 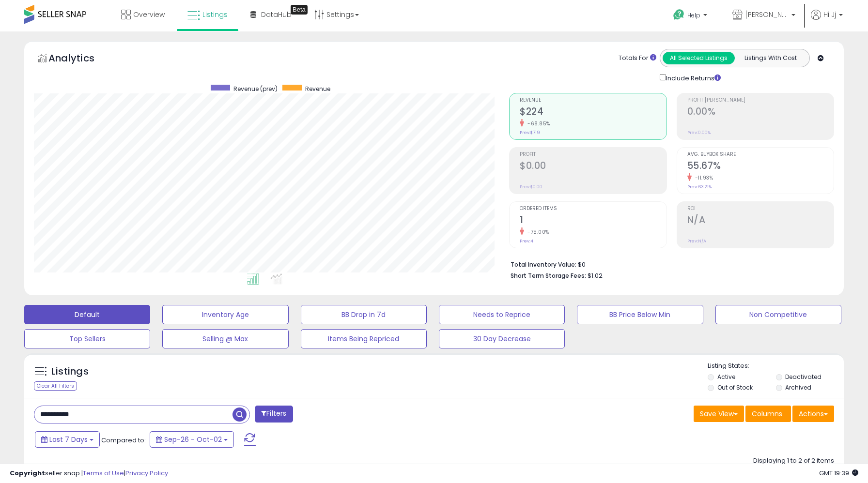 What do you see at coordinates (640, 315) in the screenshot?
I see `button: BB Price Below Min` at bounding box center [640, 315].